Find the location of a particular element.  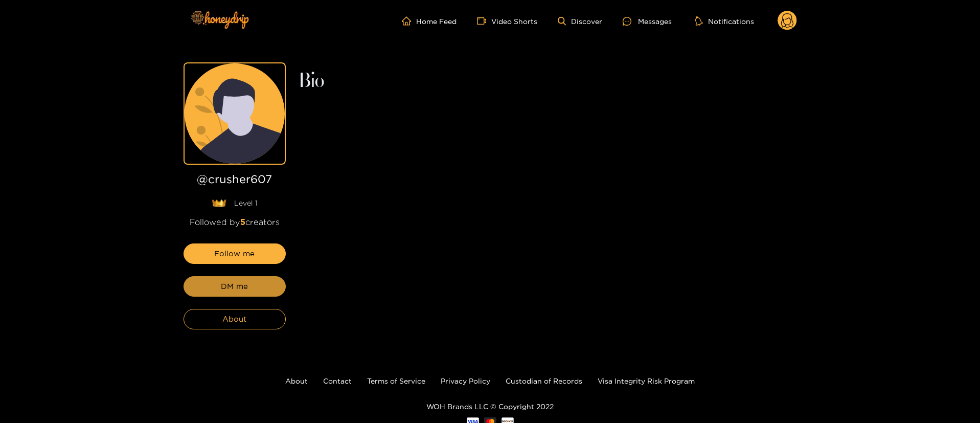

h1: @ crusher607 is located at coordinates (235, 181).